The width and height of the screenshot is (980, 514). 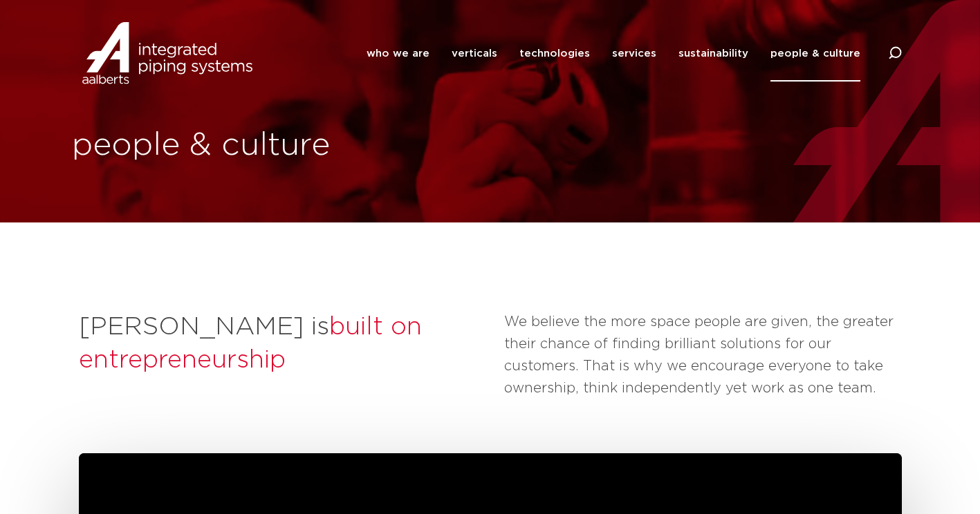 I want to click on a: verticals, so click(x=475, y=53).